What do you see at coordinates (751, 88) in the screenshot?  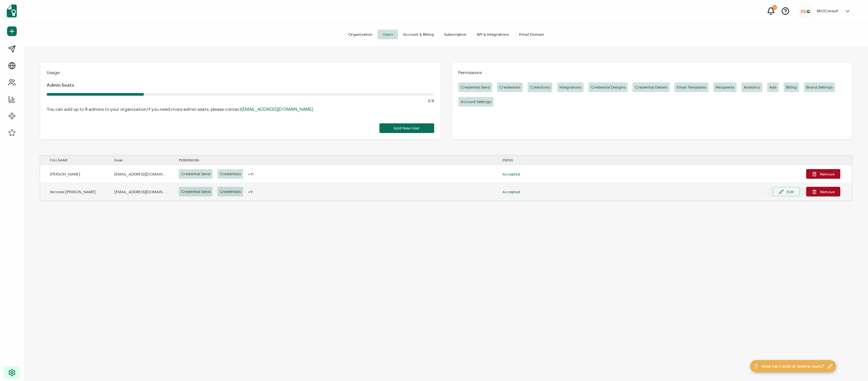 I see `span: Analytics` at bounding box center [751, 88].